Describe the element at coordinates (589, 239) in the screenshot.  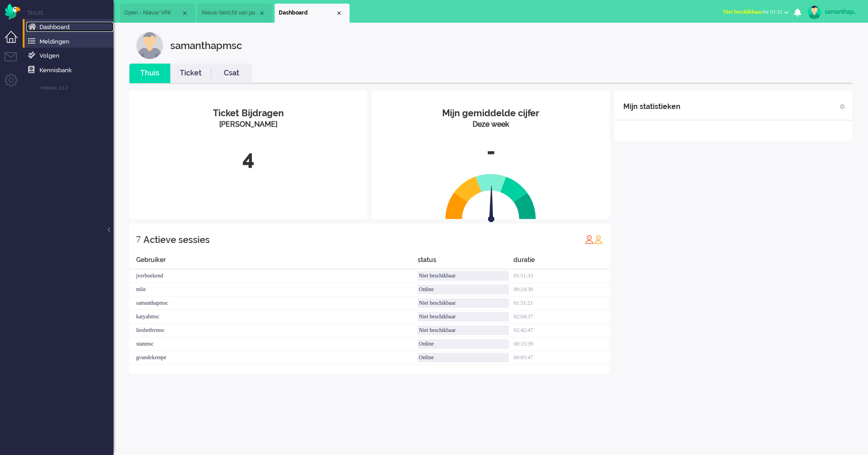
I see `img: profile_red.svg` at that location.